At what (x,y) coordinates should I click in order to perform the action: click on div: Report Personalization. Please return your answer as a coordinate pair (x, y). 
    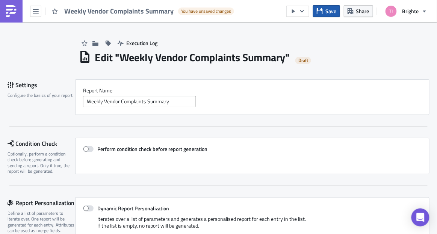
    Looking at the image, I should click on (41, 203).